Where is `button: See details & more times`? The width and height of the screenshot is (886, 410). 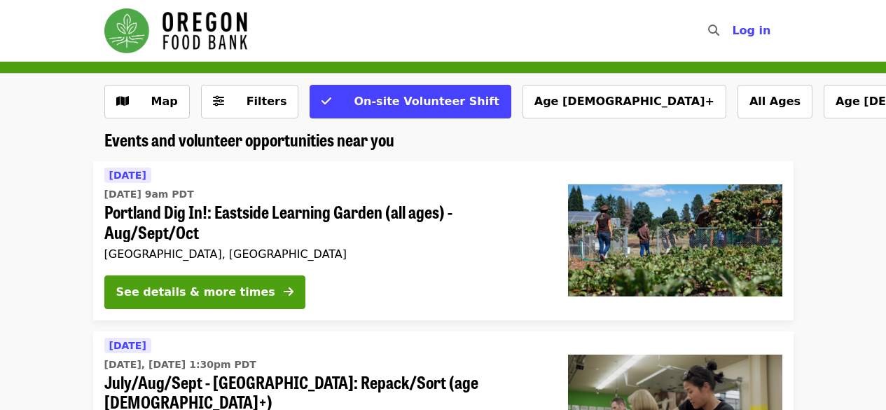 button: See details & more times is located at coordinates (205, 292).